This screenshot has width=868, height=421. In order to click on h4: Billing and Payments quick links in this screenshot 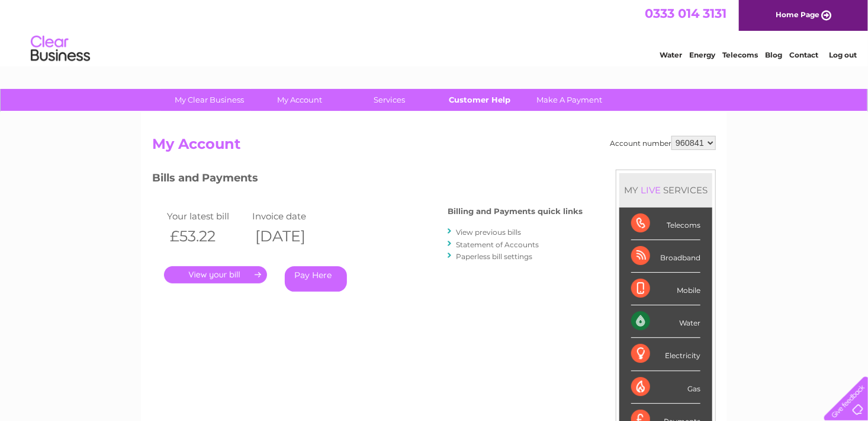, I will do `click(515, 211)`.